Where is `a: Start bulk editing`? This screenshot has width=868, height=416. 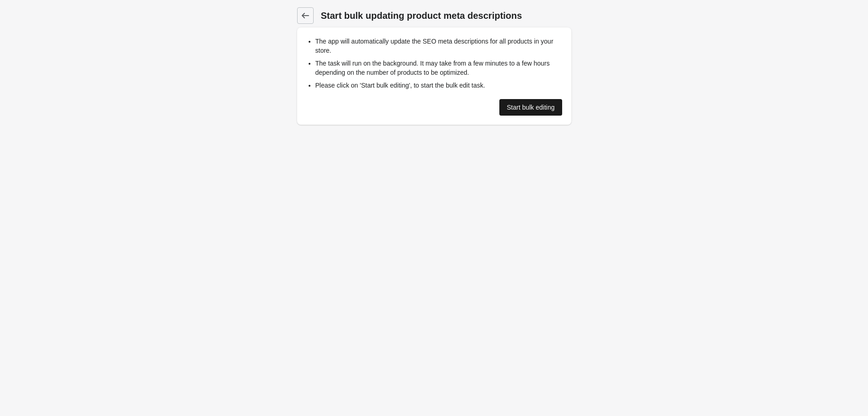 a: Start bulk editing is located at coordinates (530, 107).